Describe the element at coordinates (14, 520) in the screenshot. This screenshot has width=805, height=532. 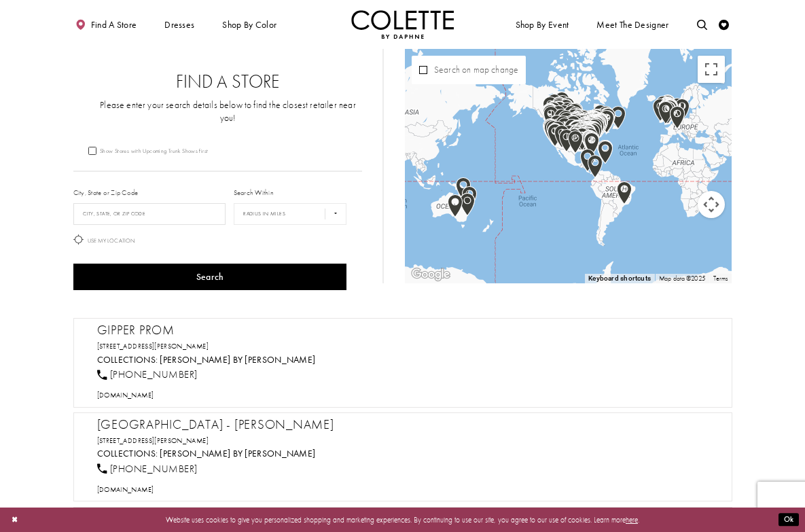
I see `button: Close Dialog` at that location.